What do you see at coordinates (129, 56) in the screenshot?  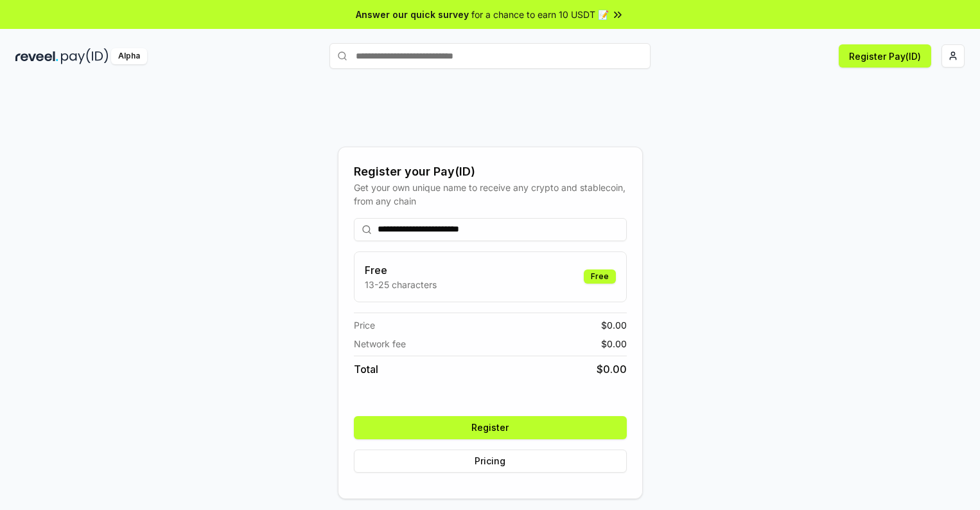 I see `div: Alpha` at bounding box center [129, 56].